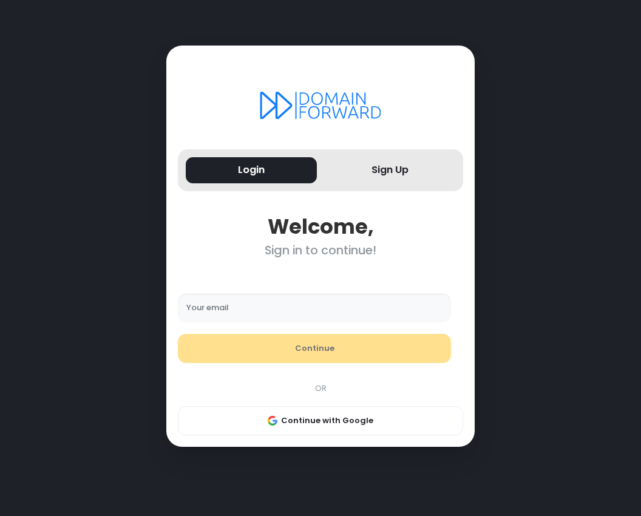 Image resolution: width=641 pixels, height=516 pixels. What do you see at coordinates (390, 170) in the screenshot?
I see `button: Sign Up` at bounding box center [390, 170].